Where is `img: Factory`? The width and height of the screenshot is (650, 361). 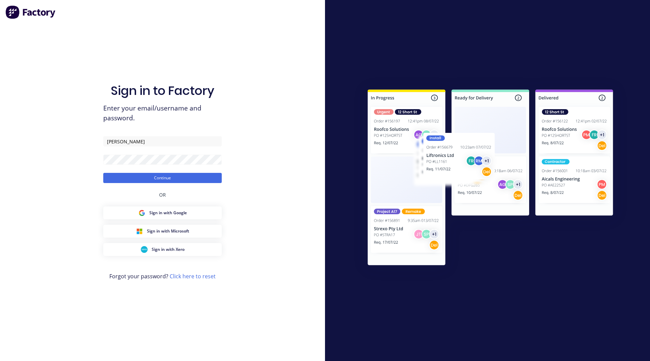 img: Factory is located at coordinates (31, 12).